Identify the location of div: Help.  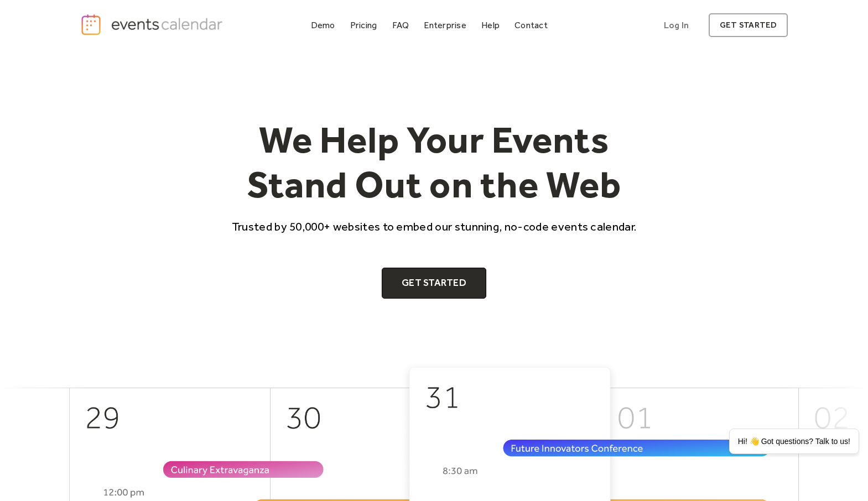
(490, 25).